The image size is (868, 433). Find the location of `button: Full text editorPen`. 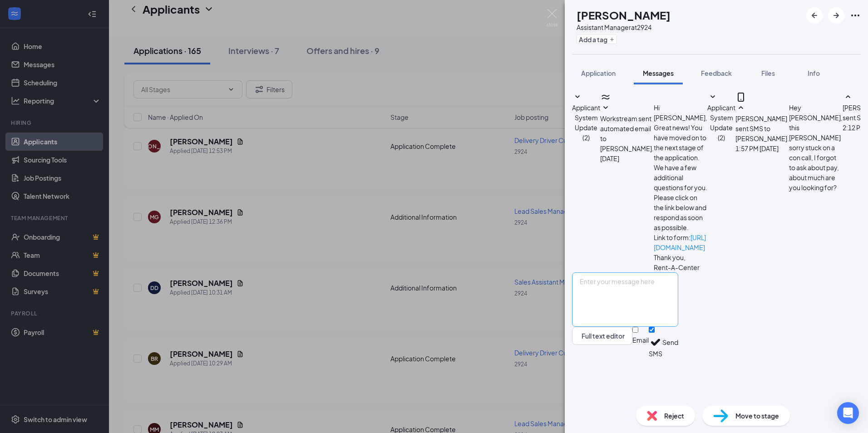

button: Full text editorPen is located at coordinates (602, 336).